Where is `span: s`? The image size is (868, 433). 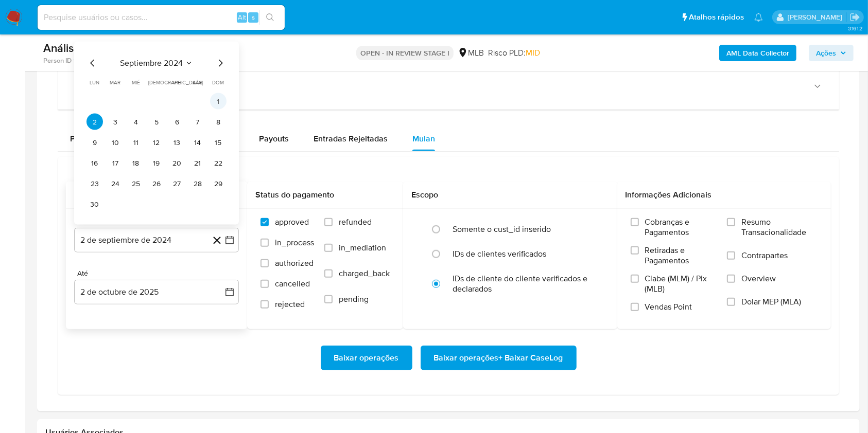 span: s is located at coordinates (253, 17).